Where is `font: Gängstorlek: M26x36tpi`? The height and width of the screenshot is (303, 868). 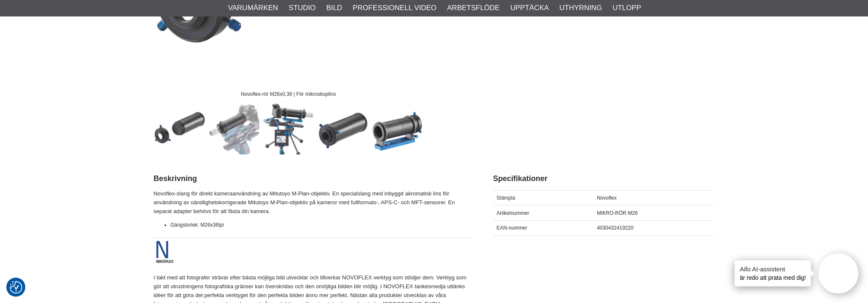
font: Gängstorlek: M26x36tpi is located at coordinates (197, 224).